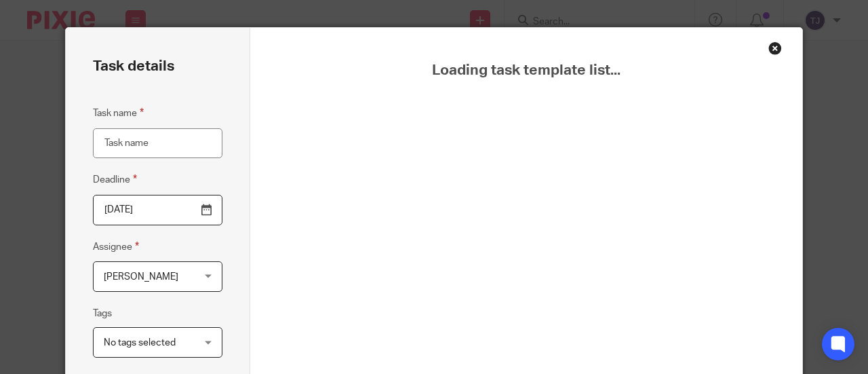 The height and width of the screenshot is (374, 868). Describe the element at coordinates (118, 113) in the screenshot. I see `label: Task name` at that location.